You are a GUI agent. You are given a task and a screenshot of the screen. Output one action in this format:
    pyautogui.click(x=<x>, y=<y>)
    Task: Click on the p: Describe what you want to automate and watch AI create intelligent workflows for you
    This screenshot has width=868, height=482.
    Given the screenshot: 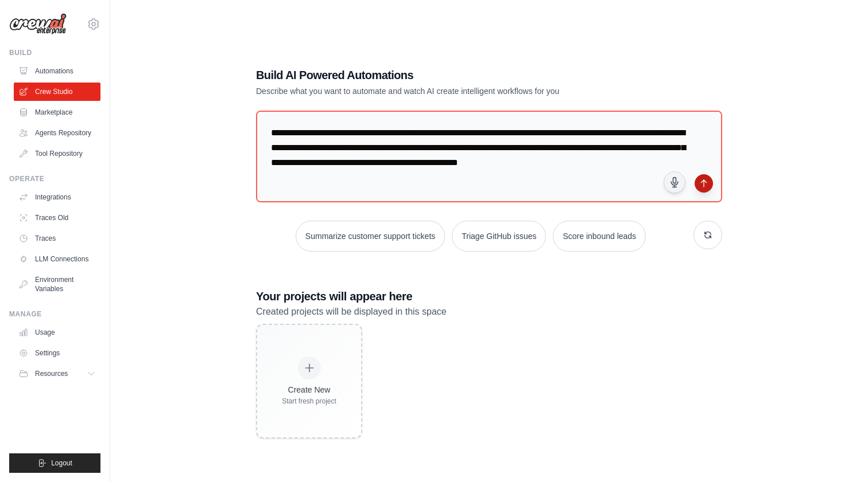 What is the action you would take?
    pyautogui.click(x=449, y=91)
    